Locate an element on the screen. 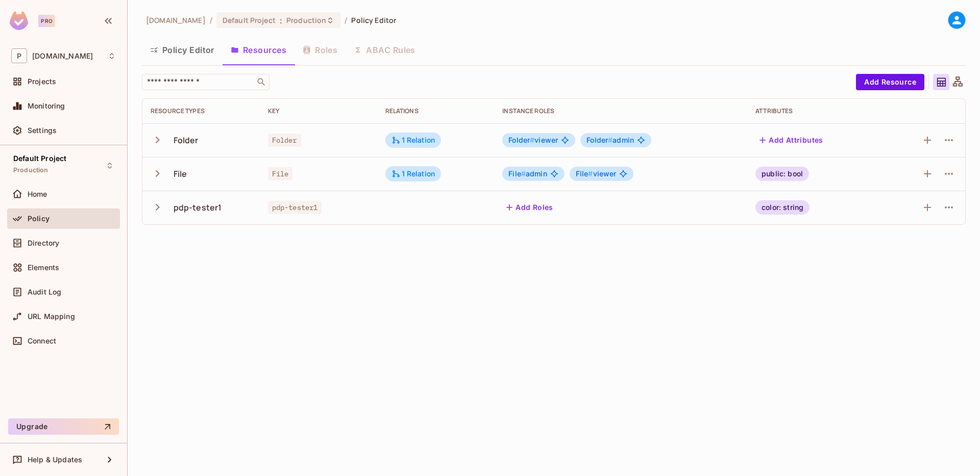  div: pdp-tester1 is located at coordinates (197, 208).